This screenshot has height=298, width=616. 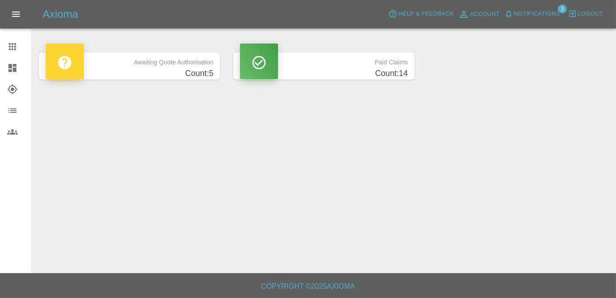 I want to click on button: Open drawer, so click(x=16, y=14).